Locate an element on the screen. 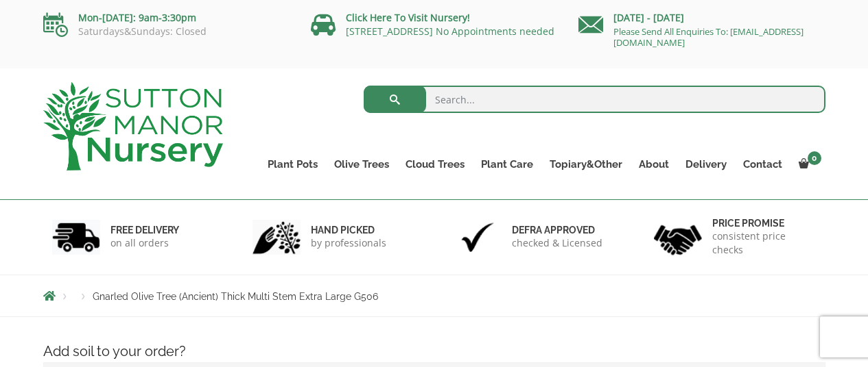 Image resolution: width=868 pixels, height=367 pixels. span: Gnarled Olive Tree (Ancient) Thick Multi Stem Extra Large G506 is located at coordinates (235, 297).